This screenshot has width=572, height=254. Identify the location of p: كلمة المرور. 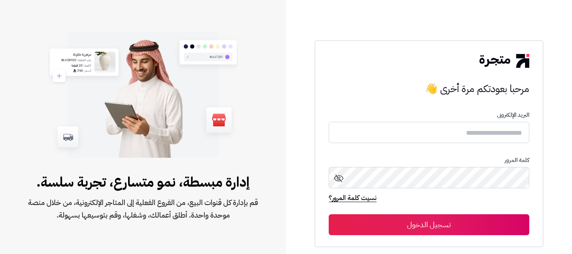
(429, 160).